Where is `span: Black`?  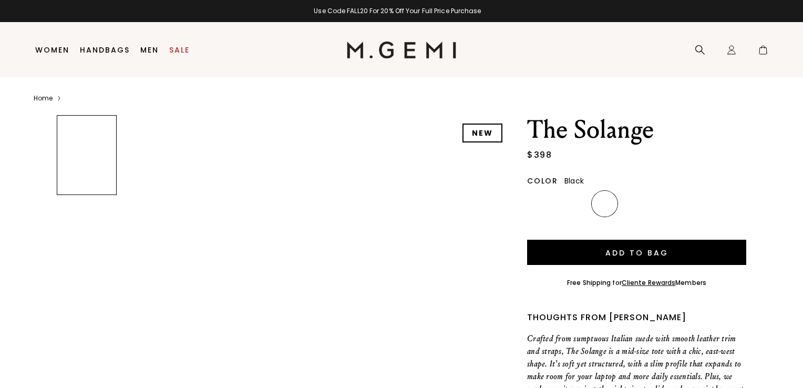
span: Black is located at coordinates (574, 181).